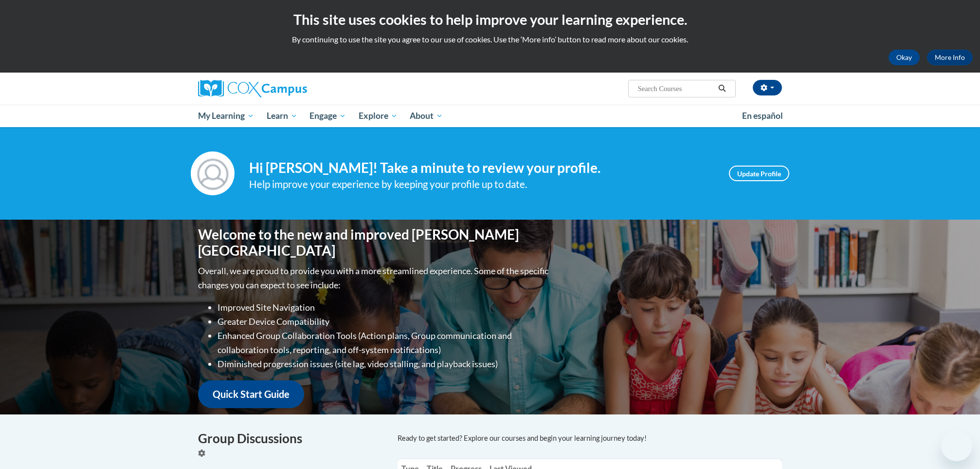 Image resolution: width=980 pixels, height=469 pixels. What do you see at coordinates (282, 116) in the screenshot?
I see `a: Learn` at bounding box center [282, 116].